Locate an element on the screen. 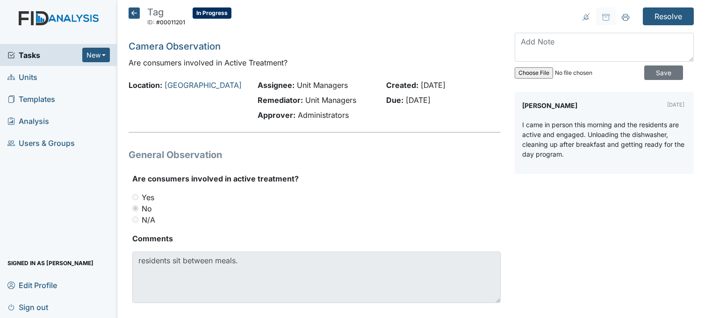 Image resolution: width=705 pixels, height=318 pixels. span: Sign out is located at coordinates (28, 307).